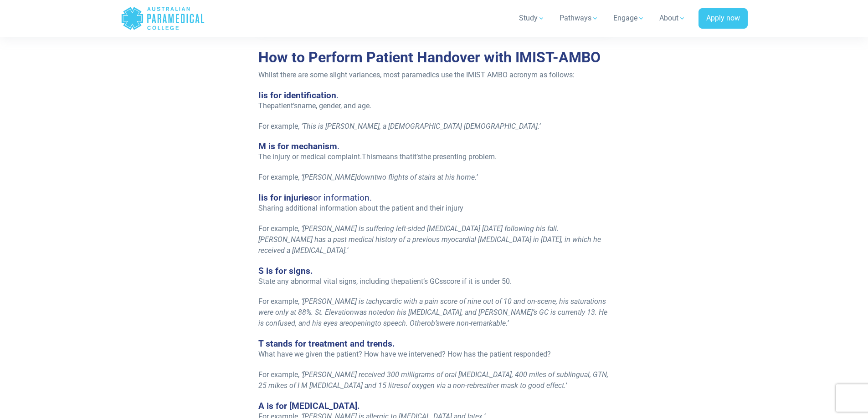 The image size is (868, 418). I want to click on span: ob’s, so click(434, 323).